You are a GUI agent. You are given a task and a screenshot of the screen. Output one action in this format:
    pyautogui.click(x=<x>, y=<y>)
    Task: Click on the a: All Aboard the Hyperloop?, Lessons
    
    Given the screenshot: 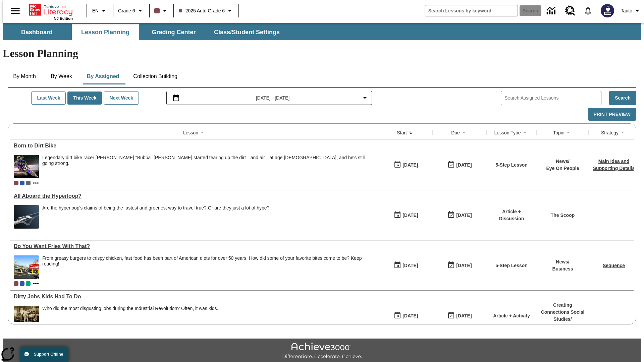 What is the action you would take?
    pyautogui.click(x=194, y=196)
    